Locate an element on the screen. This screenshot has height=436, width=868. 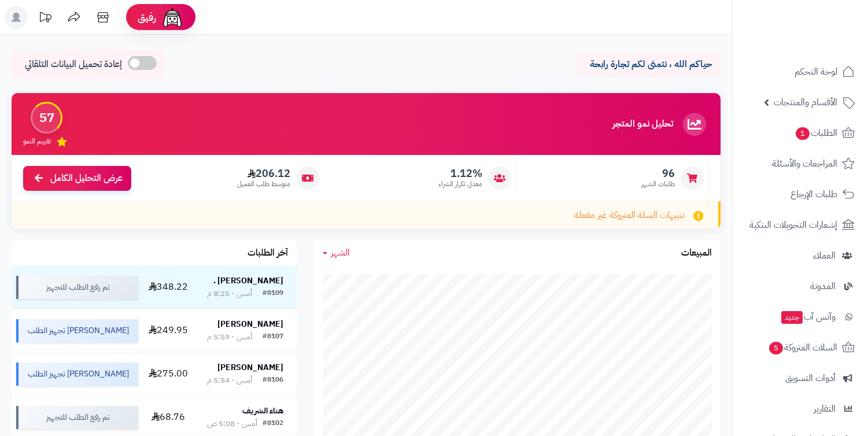
p: حياكم الله ، نتمنى لكم تجارة رابحة is located at coordinates (648, 64).